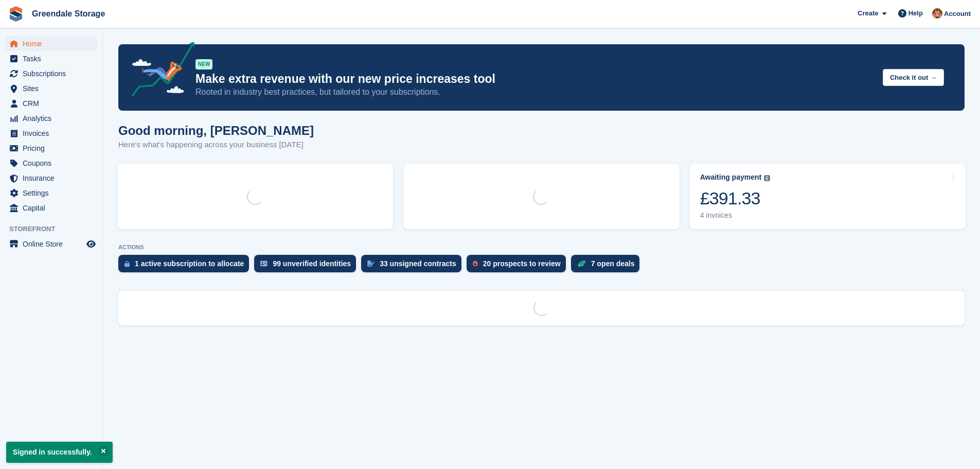 The width and height of the screenshot is (980, 469). Describe the element at coordinates (957, 14) in the screenshot. I see `span: Account` at that location.